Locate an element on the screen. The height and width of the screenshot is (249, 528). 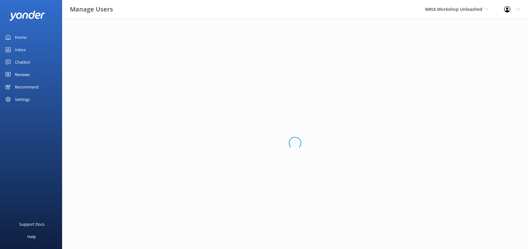
div: Reviews is located at coordinates (22, 74).